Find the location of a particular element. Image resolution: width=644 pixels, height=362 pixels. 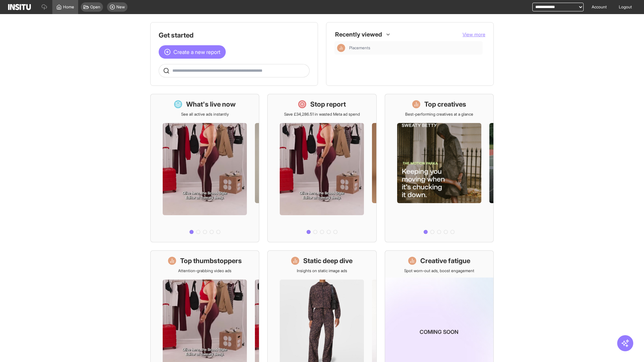

button: View more is located at coordinates (474, 34).